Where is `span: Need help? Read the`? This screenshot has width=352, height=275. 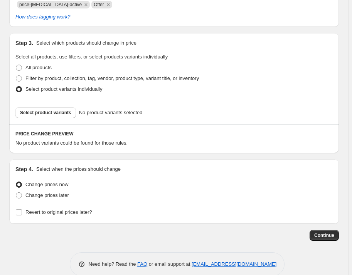
span: Need help? Read the is located at coordinates (113, 264).